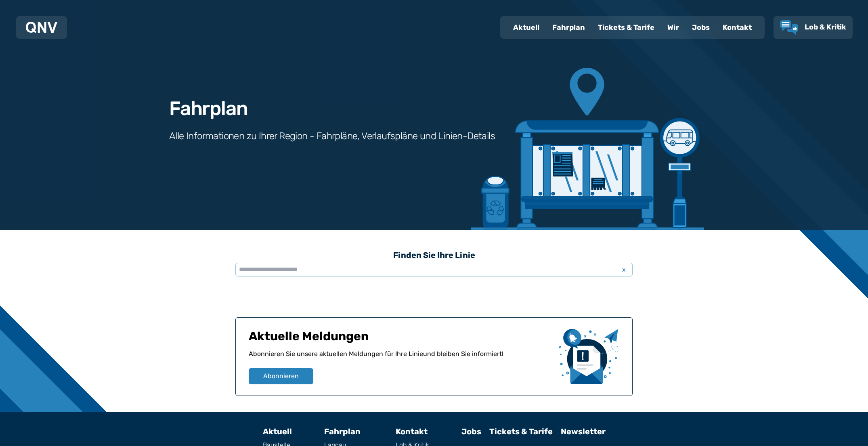 This screenshot has width=868, height=446. What do you see at coordinates (813, 27) in the screenshot?
I see `a: Lob & Kritik` at bounding box center [813, 27].